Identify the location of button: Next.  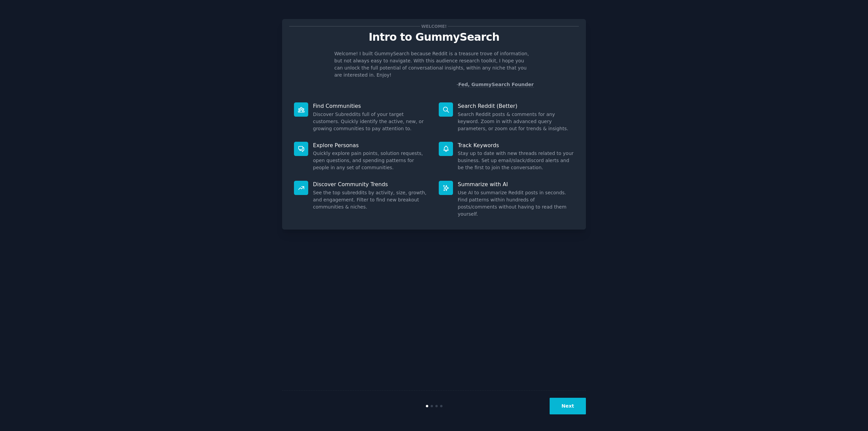
(568, 406).